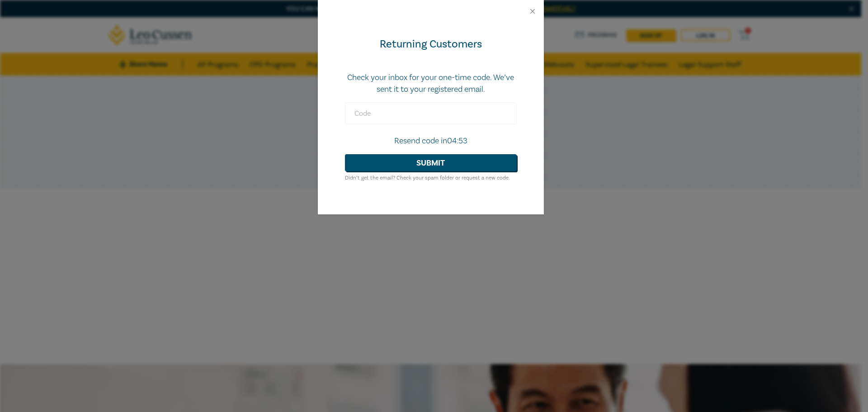 Image resolution: width=868 pixels, height=412 pixels. I want to click on small: Didn’t get the email? Check your spam folder or request a new code., so click(427, 178).